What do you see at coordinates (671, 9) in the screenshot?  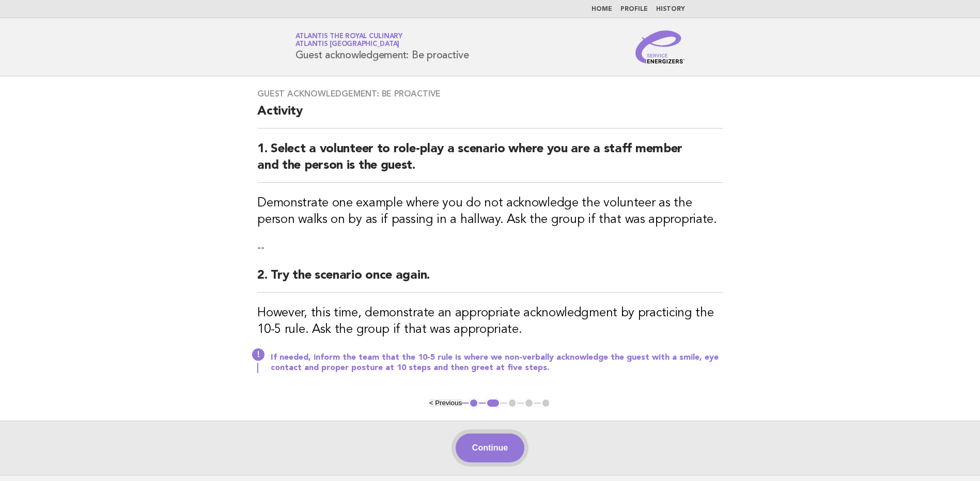 I see `a: History` at bounding box center [671, 9].